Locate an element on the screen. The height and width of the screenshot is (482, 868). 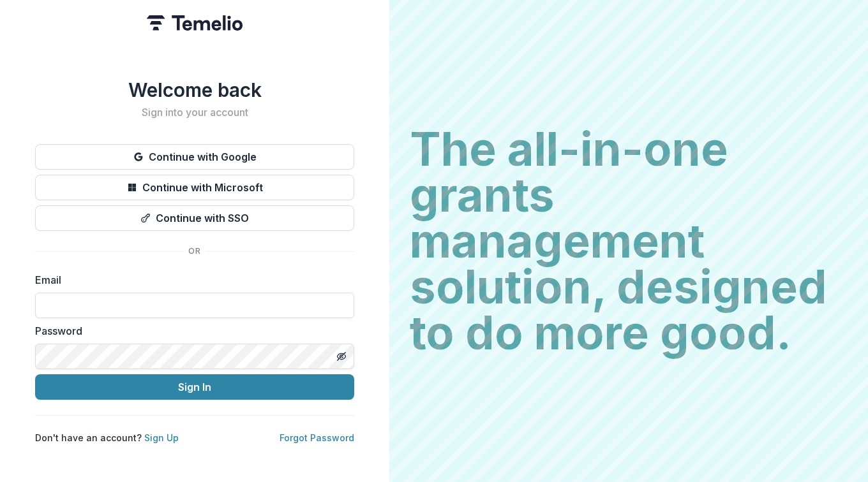
label: Email is located at coordinates (191, 280).